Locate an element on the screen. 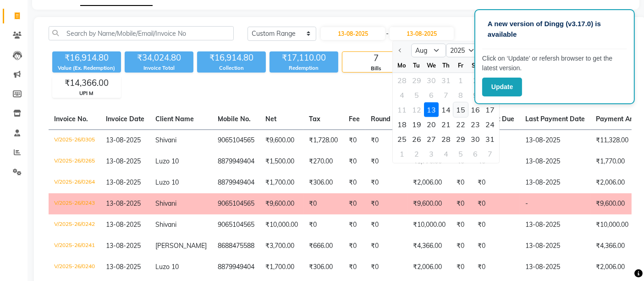  td: ₹1,728.00 is located at coordinates (323, 140).